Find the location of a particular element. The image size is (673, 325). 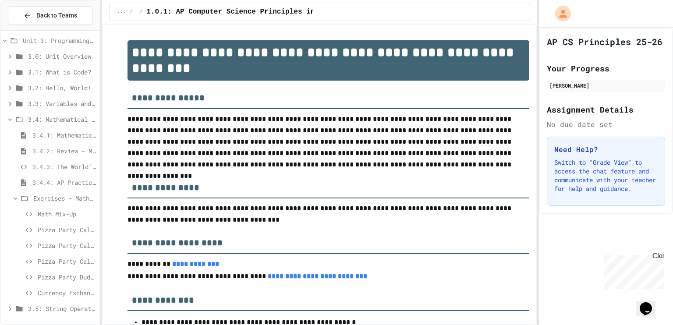

span: Back to Teams is located at coordinates (57, 15).